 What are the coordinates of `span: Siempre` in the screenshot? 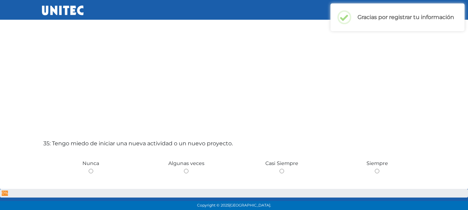 It's located at (377, 164).